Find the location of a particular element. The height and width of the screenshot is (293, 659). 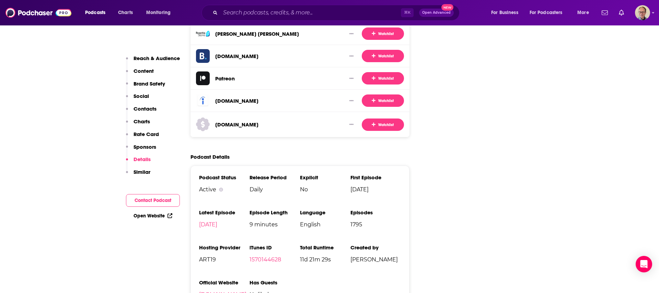

img: Rosetta Stone logo is located at coordinates (203, 34).